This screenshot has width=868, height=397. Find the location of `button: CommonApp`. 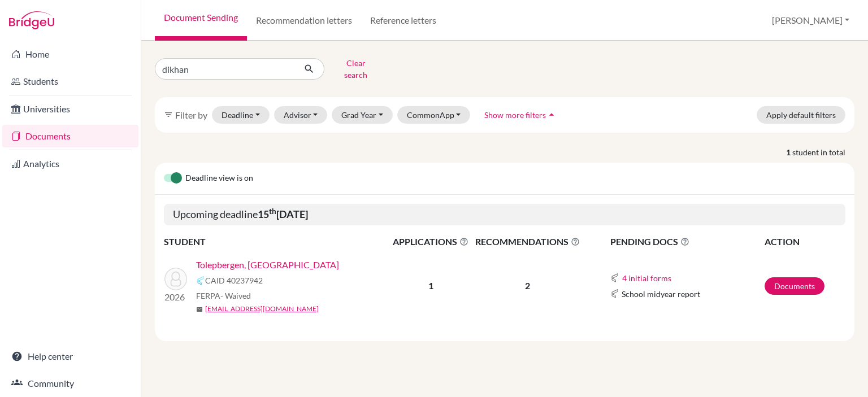

button: CommonApp is located at coordinates (434, 114).